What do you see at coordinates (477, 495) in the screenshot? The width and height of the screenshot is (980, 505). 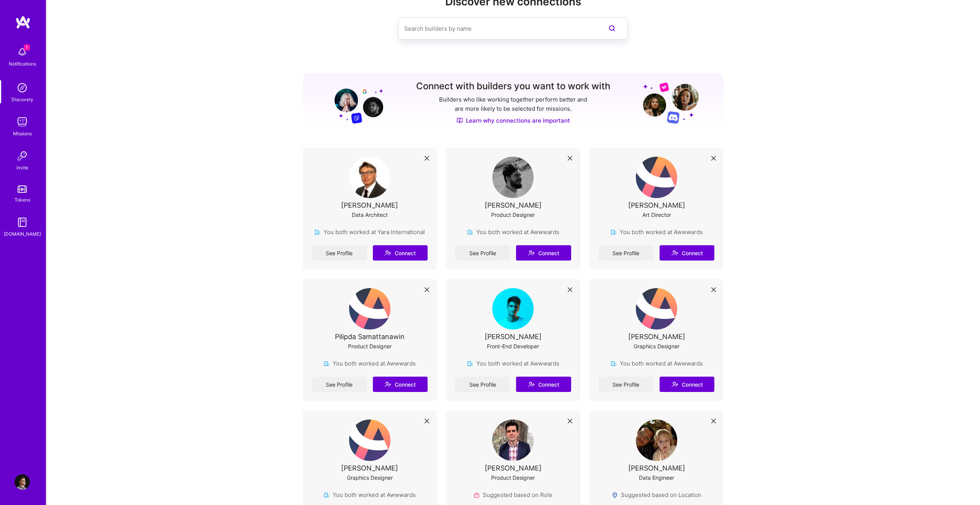 I see `img: Role icon` at bounding box center [477, 495].